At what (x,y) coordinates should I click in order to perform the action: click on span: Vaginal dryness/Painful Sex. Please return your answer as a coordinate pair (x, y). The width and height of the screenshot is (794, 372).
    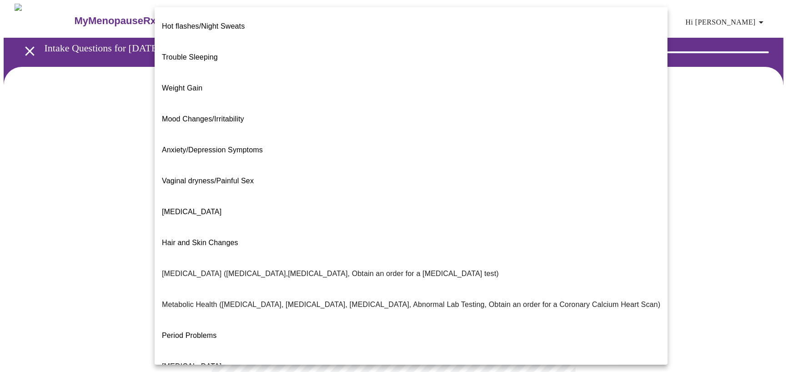
    Looking at the image, I should click on (208, 181).